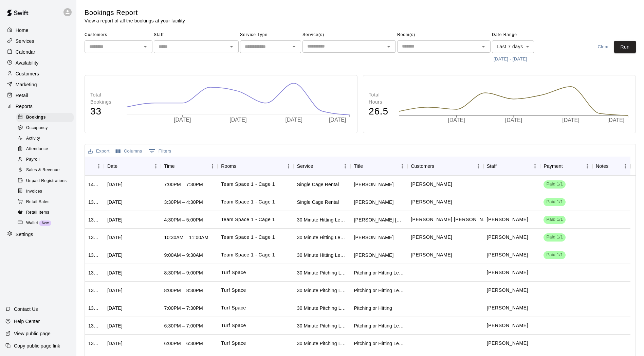 This screenshot has width=644, height=356. What do you see at coordinates (612, 166) in the screenshot?
I see `div: Notes` at bounding box center [612, 166].